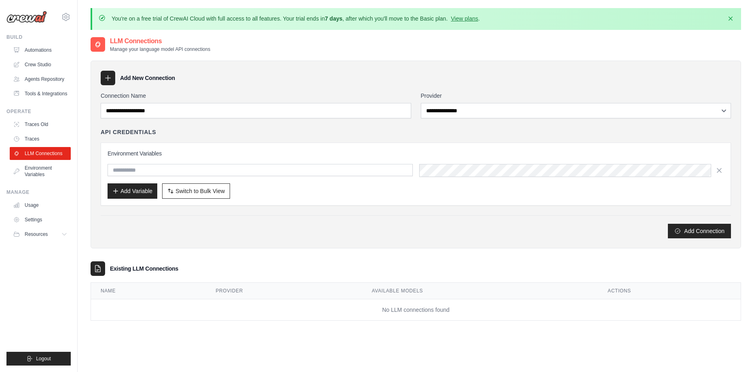 Image resolution: width=754 pixels, height=372 pixels. I want to click on h3: Add New Connection, so click(148, 78).